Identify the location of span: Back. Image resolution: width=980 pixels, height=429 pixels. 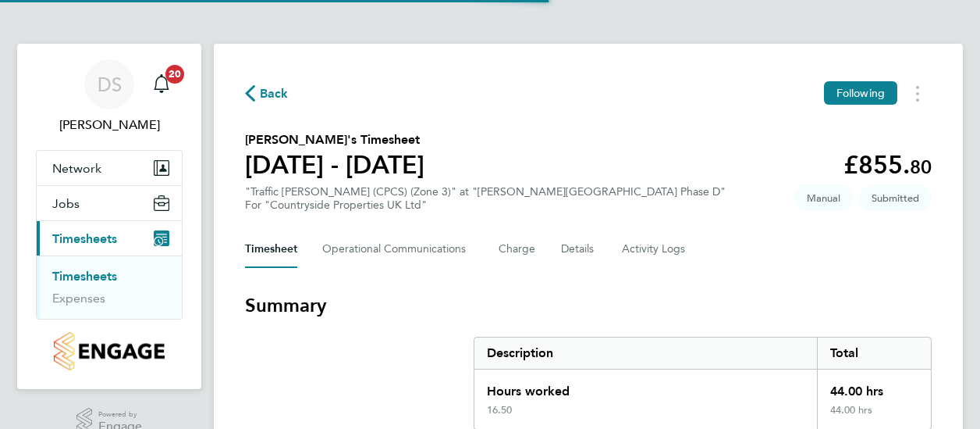
(274, 94).